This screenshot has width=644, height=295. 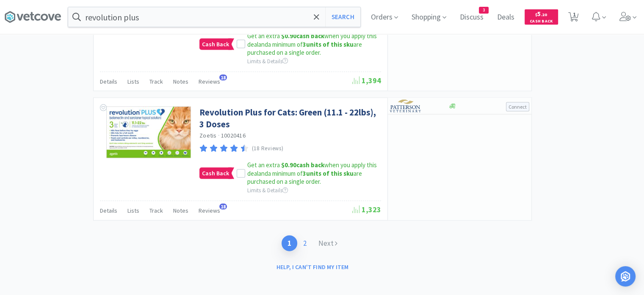 I want to click on p: (18 Reviews), so click(x=267, y=149).